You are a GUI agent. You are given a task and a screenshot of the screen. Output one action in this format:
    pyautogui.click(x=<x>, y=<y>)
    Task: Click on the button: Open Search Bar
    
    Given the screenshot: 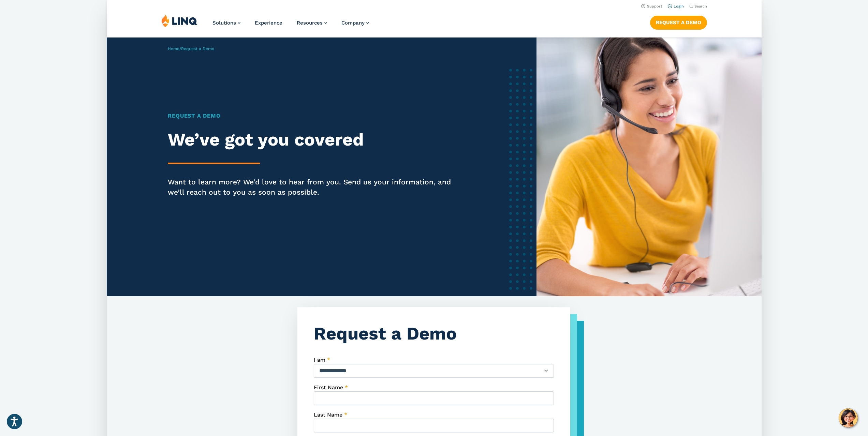 What is the action you would take?
    pyautogui.click(x=698, y=6)
    